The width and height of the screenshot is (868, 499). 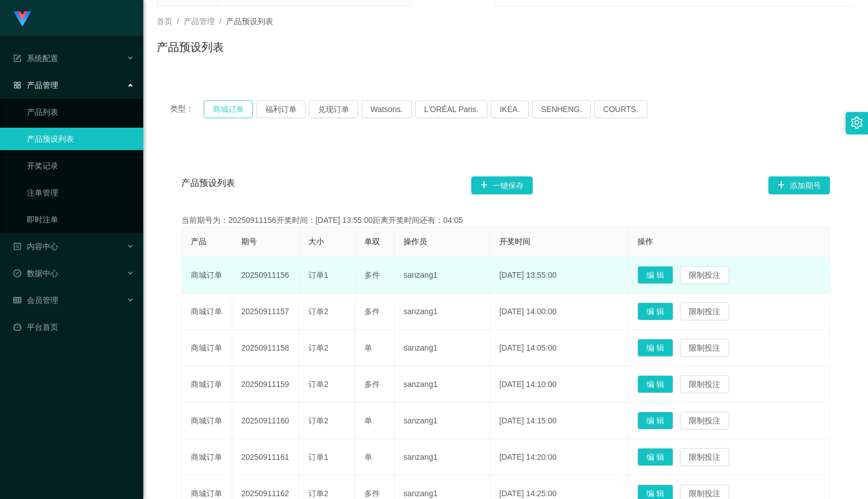 What do you see at coordinates (510, 109) in the screenshot?
I see `button: IKEA.` at bounding box center [510, 109].